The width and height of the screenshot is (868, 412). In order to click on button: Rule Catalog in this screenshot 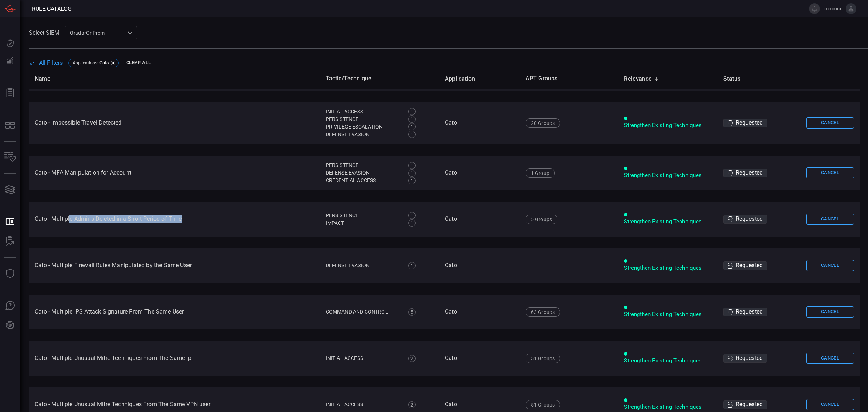, I will do `click(10, 222)`.